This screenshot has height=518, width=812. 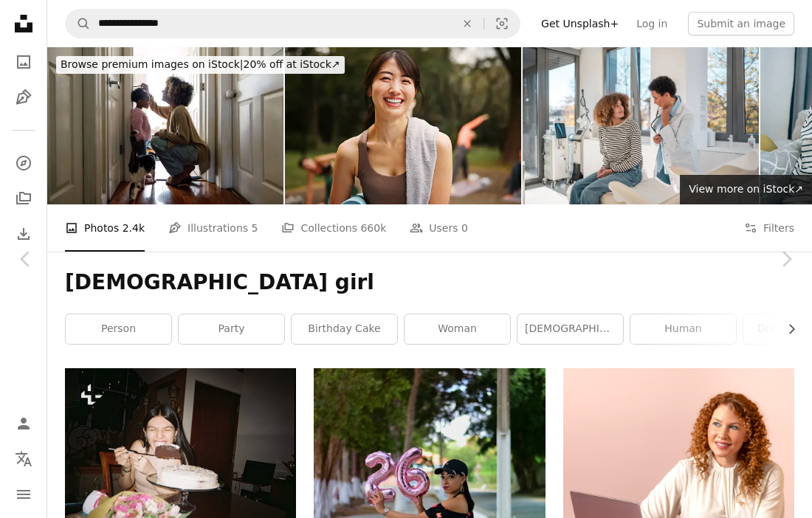 I want to click on a: Log in, so click(x=651, y=24).